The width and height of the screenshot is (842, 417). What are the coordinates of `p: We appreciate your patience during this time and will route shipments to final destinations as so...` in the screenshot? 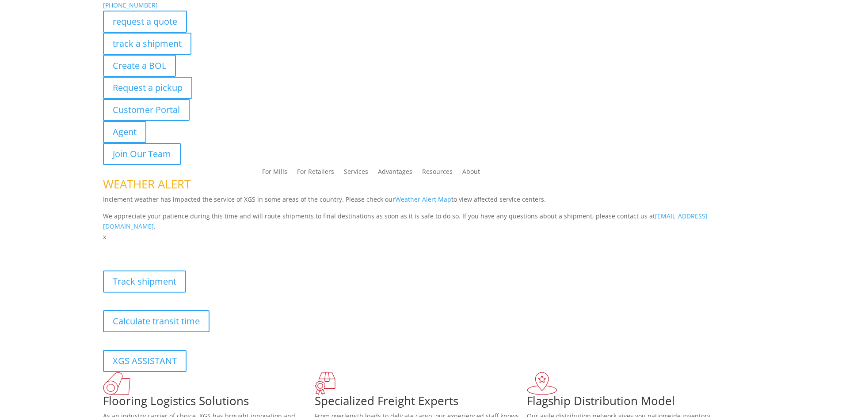 It's located at (421, 222).